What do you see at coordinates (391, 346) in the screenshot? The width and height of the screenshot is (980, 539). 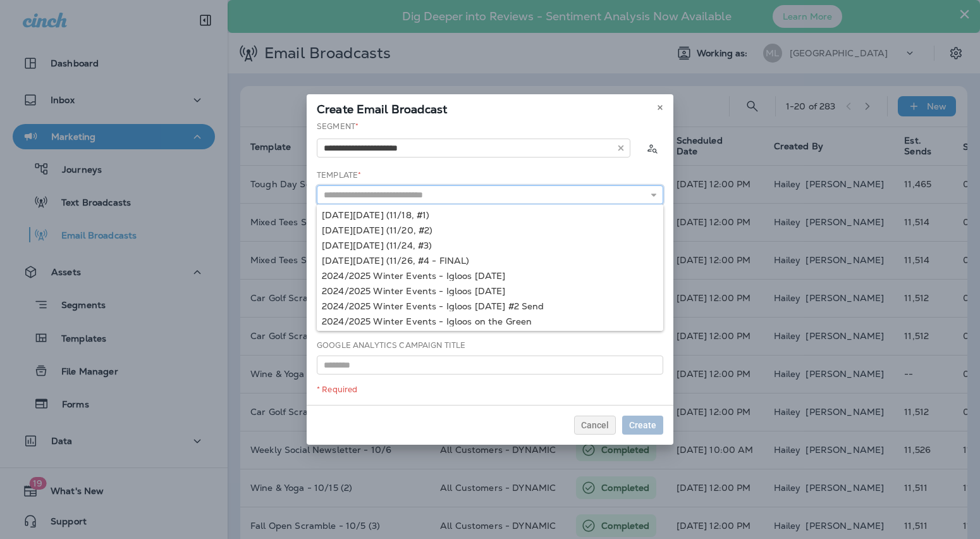 I see `label: Google Analytics Campaign Title` at bounding box center [391, 346].